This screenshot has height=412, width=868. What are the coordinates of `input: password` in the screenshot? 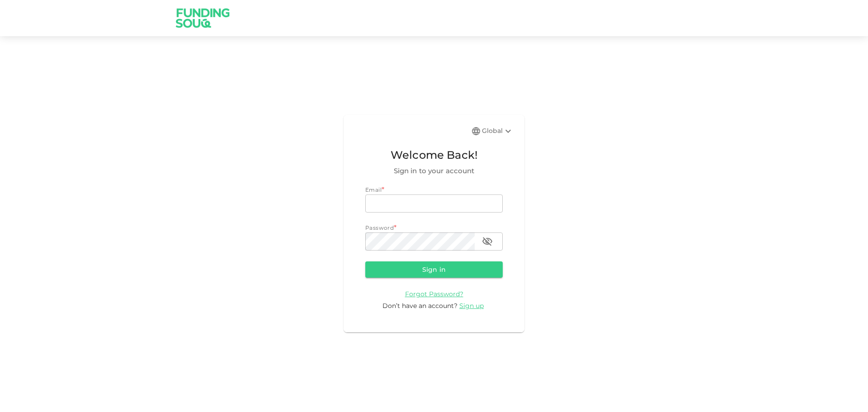 It's located at (420, 241).